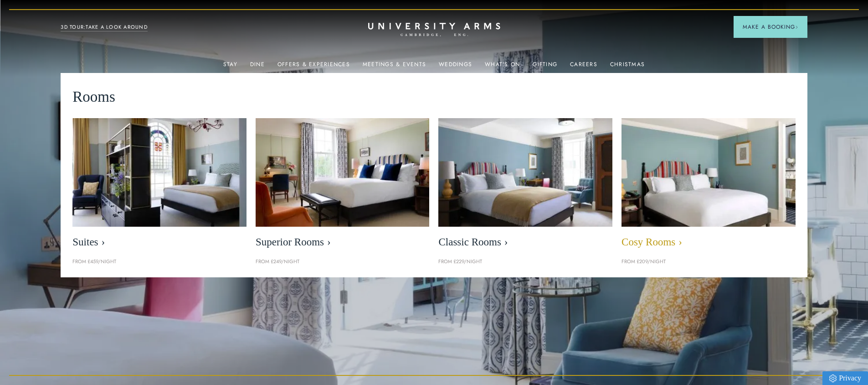 The height and width of the screenshot is (385, 868). I want to click on a: Weddings, so click(456, 67).